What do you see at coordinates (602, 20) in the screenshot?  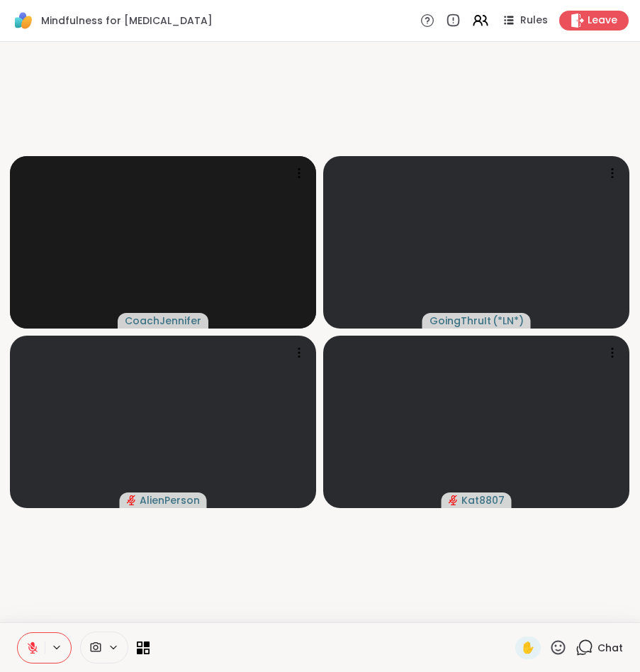 I see `span: Leave` at bounding box center [602, 20].